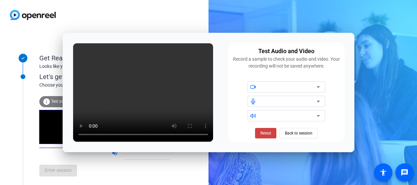 The image size is (417, 185). What do you see at coordinates (286, 51) in the screenshot?
I see `div: Test Audio and Video` at bounding box center [286, 51].